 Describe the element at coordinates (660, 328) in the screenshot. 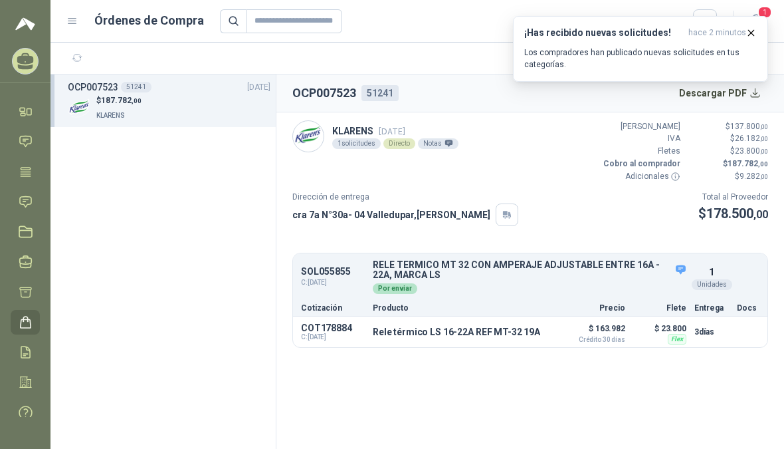

I see `p: $ 23.800` at that location.